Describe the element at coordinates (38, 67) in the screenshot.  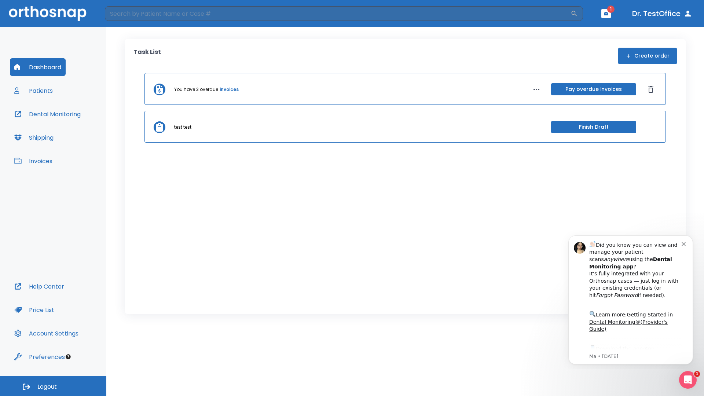
I see `button: Dashboard` at that location.